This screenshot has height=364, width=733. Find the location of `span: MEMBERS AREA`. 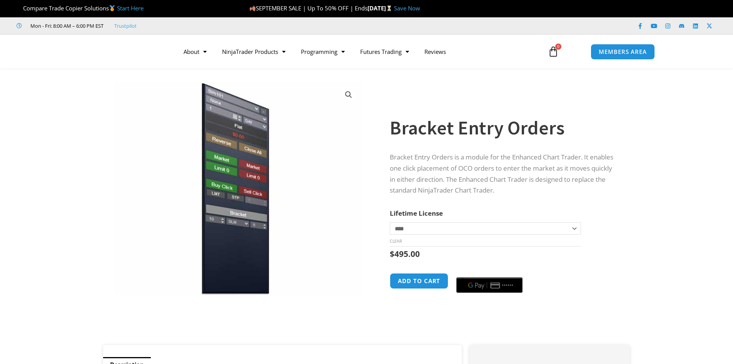

span: MEMBERS AREA is located at coordinates (623, 52).